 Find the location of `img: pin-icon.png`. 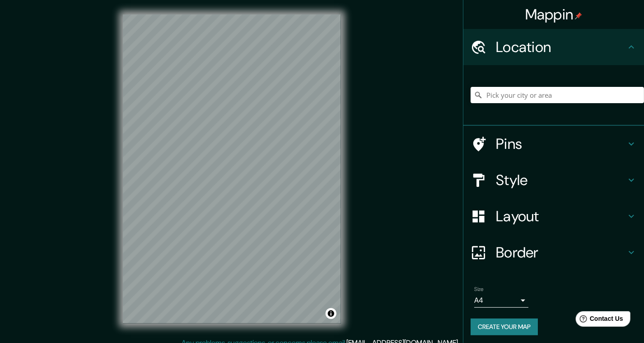

img: pin-icon.png is located at coordinates (579, 16).